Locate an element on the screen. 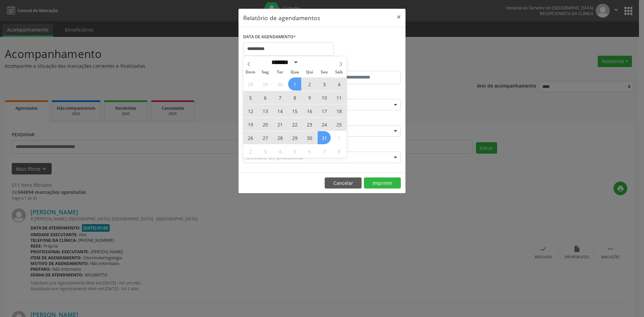 The width and height of the screenshot is (644, 317). span: Sex is located at coordinates (324, 72).